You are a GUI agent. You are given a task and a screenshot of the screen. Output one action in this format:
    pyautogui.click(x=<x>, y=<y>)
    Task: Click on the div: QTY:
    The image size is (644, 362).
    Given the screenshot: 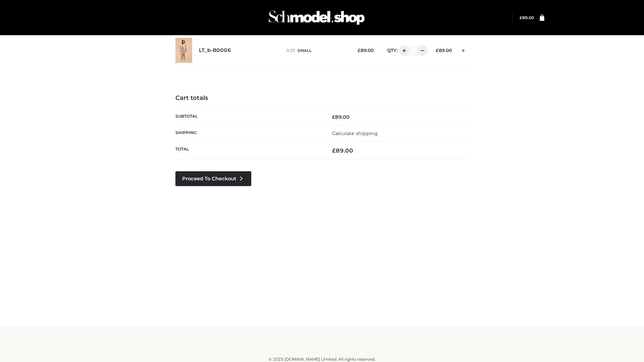 What is the action you would take?
    pyautogui.click(x=403, y=51)
    